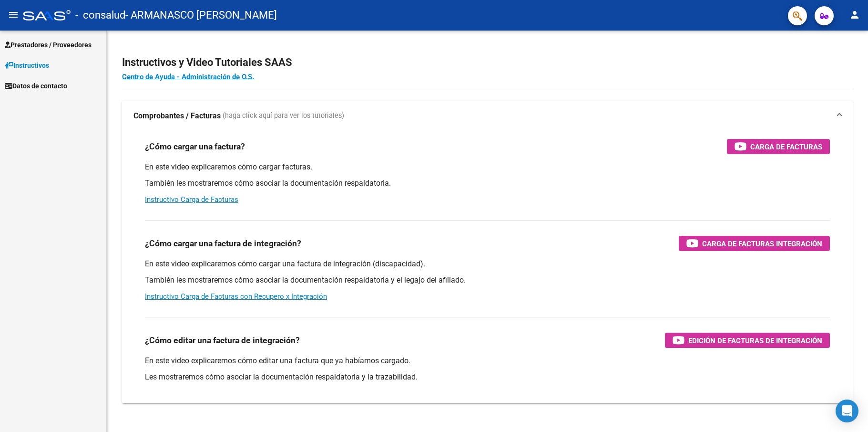  What do you see at coordinates (487, 264) in the screenshot?
I see `p: En este video explicaremos cómo cargar una factura de integración (discapacidad).` at bounding box center [487, 264].